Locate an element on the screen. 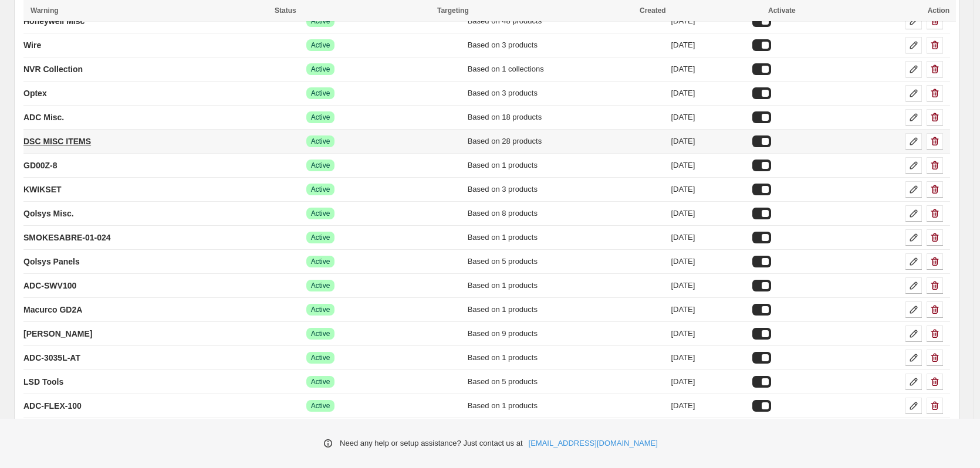 Image resolution: width=980 pixels, height=468 pixels. a: ADC Misc. is located at coordinates (43, 117).